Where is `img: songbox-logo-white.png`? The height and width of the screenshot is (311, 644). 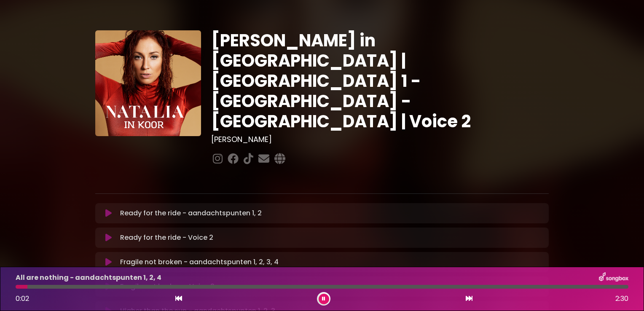
img: songbox-logo-white.png is located at coordinates (613, 278).